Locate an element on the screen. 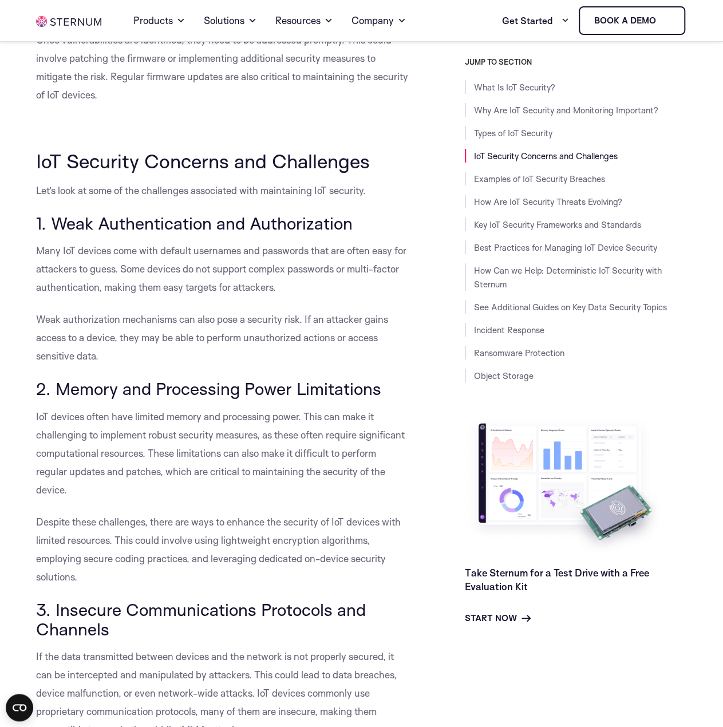 The image size is (723, 727). a: How Can we Help: Deterministic IoT Security with Sternum is located at coordinates (568, 277).